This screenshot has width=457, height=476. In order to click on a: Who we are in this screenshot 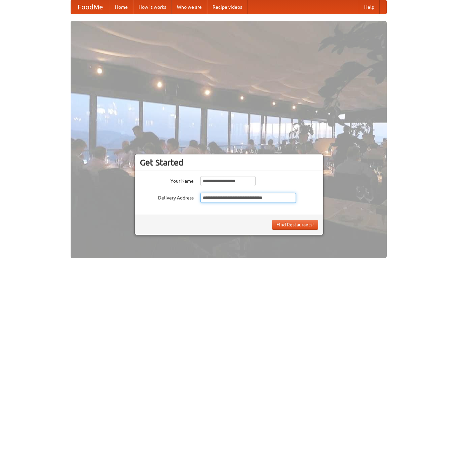, I will do `click(189, 7)`.